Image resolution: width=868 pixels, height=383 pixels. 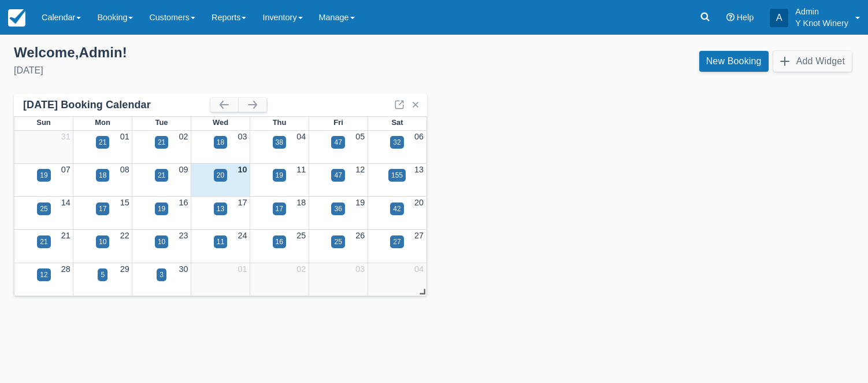 I want to click on div: Welcome , Admin !, so click(x=219, y=52).